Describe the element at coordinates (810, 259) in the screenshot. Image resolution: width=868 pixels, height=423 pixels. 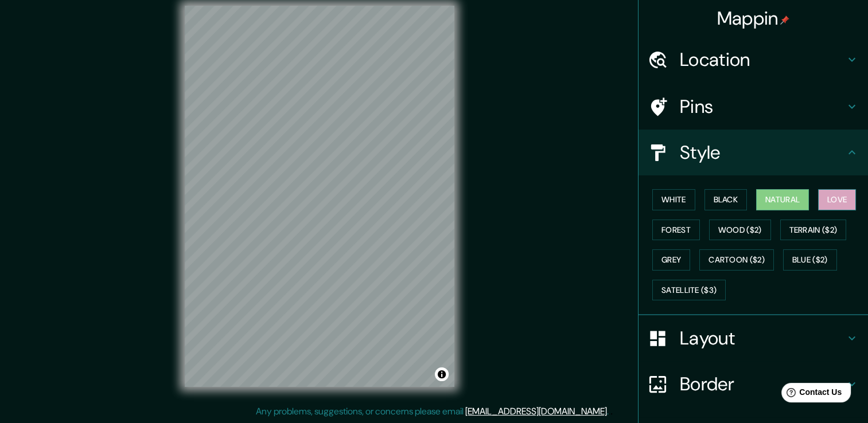
I see `button: Blue ($2)` at that location.